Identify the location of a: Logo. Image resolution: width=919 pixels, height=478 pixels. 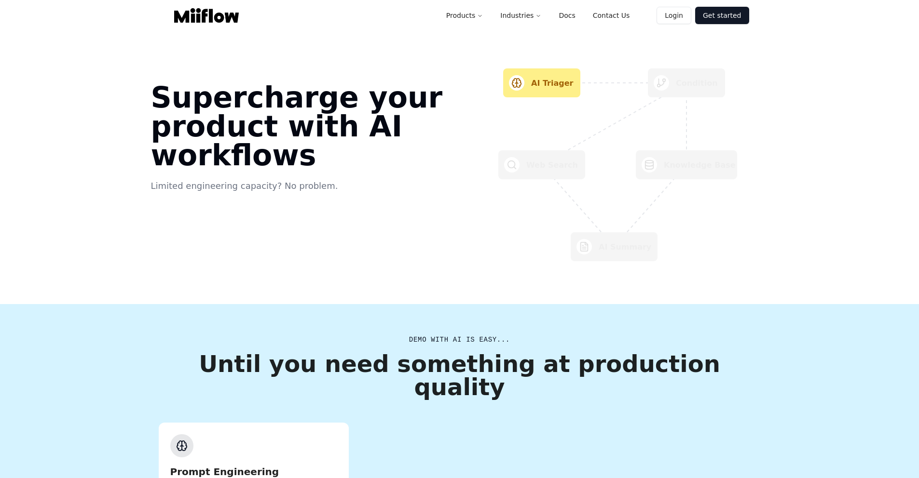
(206, 15).